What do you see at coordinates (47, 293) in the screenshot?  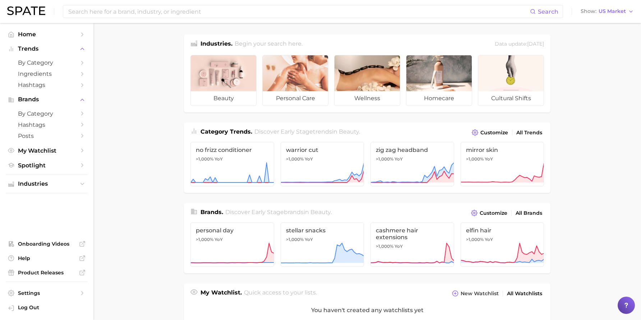 I see `a: Settings` at bounding box center [47, 293].